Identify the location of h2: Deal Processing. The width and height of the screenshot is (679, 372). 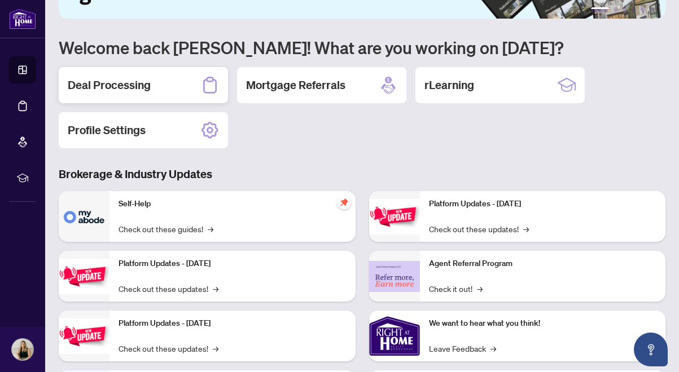
(109, 85).